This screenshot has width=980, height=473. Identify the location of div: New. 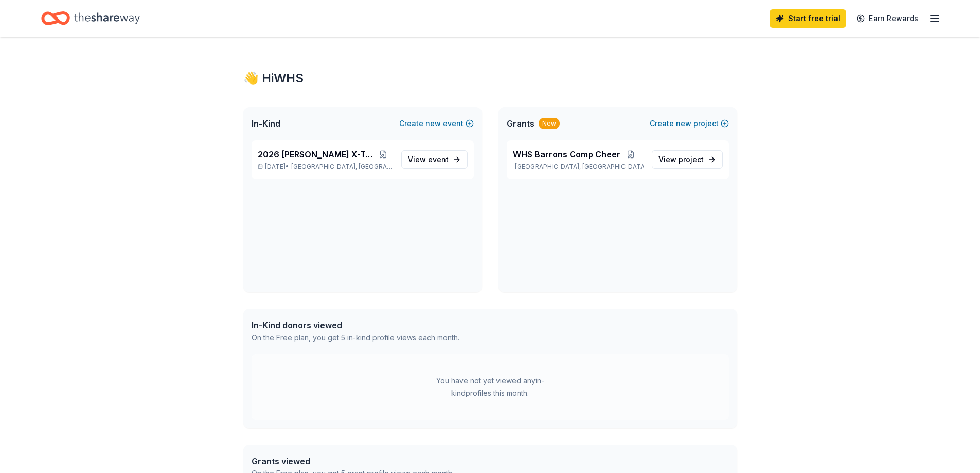
(549, 124).